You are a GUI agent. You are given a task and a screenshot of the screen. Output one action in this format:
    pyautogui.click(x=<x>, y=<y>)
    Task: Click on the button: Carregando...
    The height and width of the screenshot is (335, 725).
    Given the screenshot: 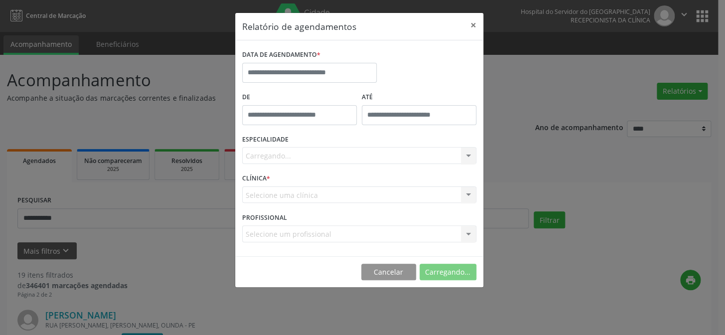 What is the action you would take?
    pyautogui.click(x=448, y=272)
    